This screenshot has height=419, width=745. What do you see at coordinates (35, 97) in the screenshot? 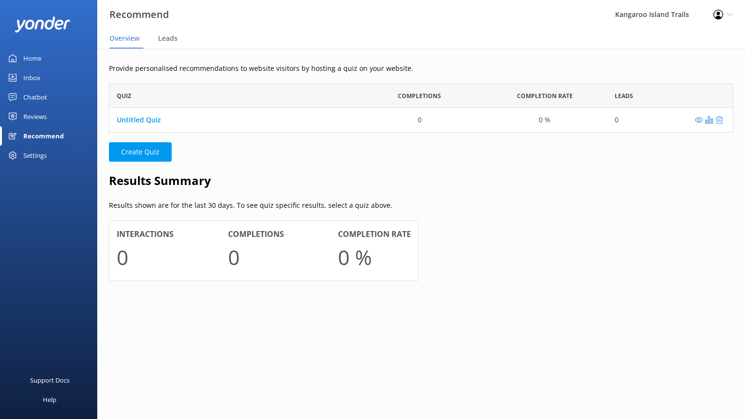
I see `div: Chatbot` at bounding box center [35, 97].